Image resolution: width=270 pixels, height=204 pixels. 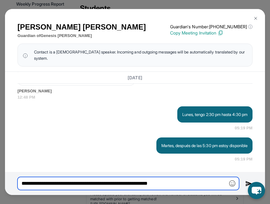 I want to click on p: Martes, después de las 5:30 pm estoy disponible, so click(x=204, y=146).